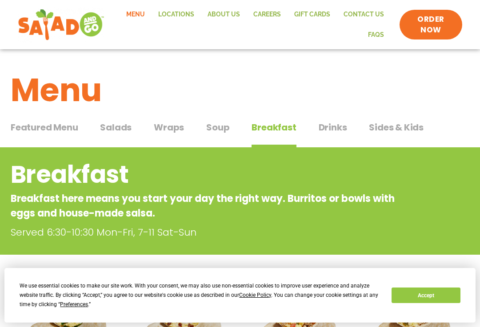 This screenshot has width=480, height=327. Describe the element at coordinates (176, 15) in the screenshot. I see `a: Locations` at that location.